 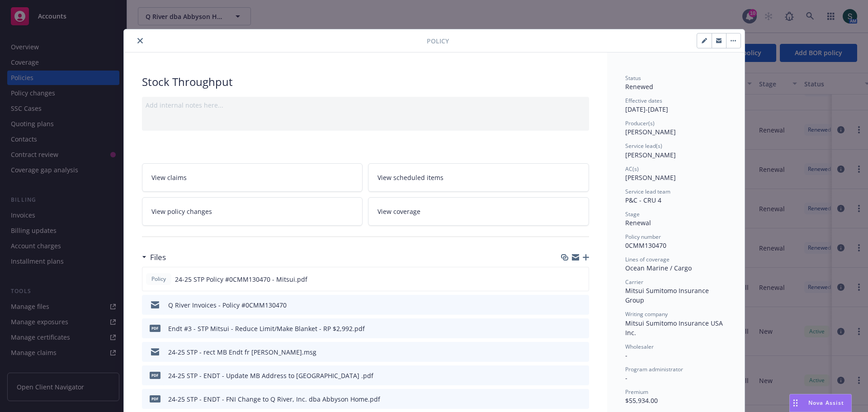 I want to click on span: View claims, so click(x=169, y=177).